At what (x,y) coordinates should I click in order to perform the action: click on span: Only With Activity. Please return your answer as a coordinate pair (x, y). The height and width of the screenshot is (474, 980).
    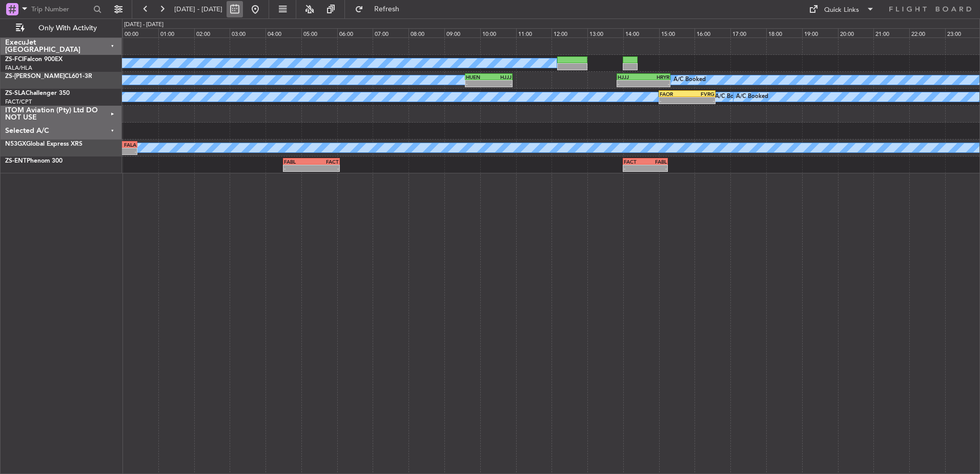
    Looking at the image, I should click on (67, 28).